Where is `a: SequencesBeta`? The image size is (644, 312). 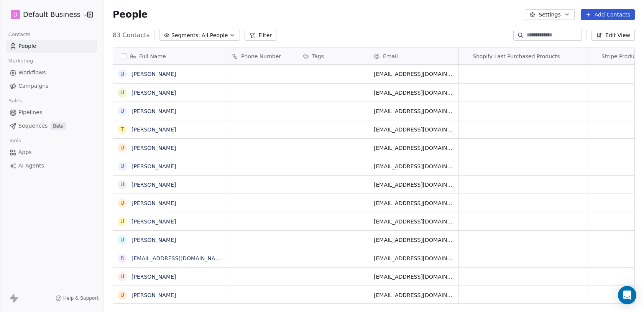
a: SequencesBeta is located at coordinates (51, 126).